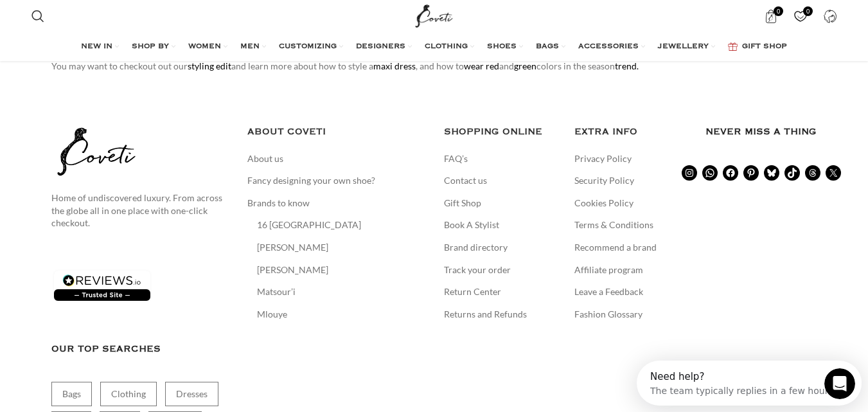 This screenshot has height=412, width=868. What do you see at coordinates (630, 132) in the screenshot?
I see `h5: EXTRA INFO` at bounding box center [630, 132].